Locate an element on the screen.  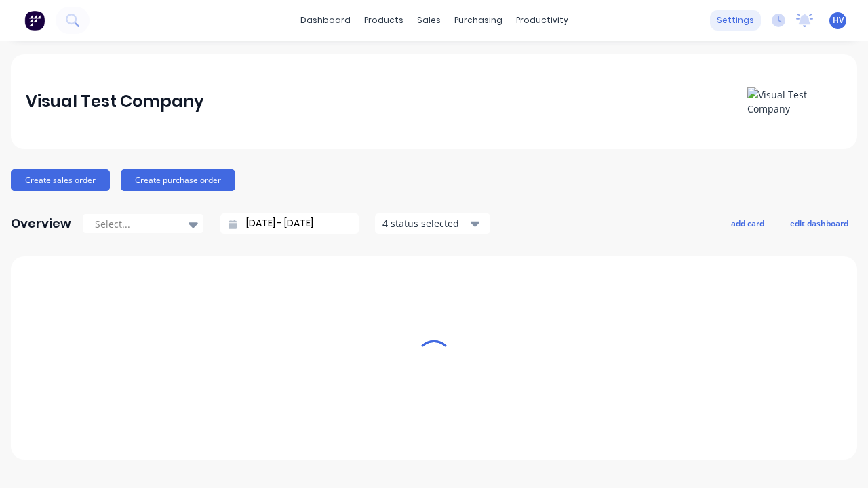
div: sales is located at coordinates (429, 21).